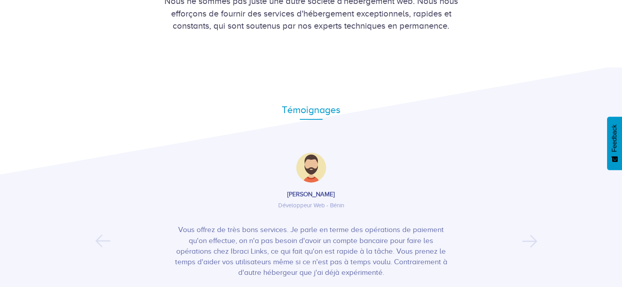 The width and height of the screenshot is (622, 287). Describe the element at coordinates (311, 110) in the screenshot. I see `div: Témoignages` at that location.